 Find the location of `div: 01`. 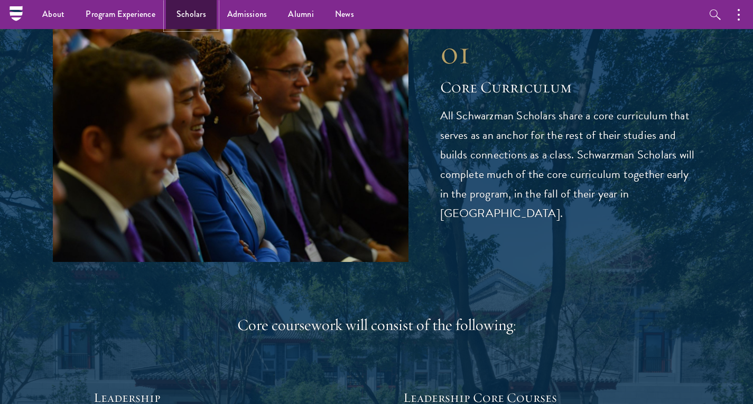

div: 01 is located at coordinates (570, 53).